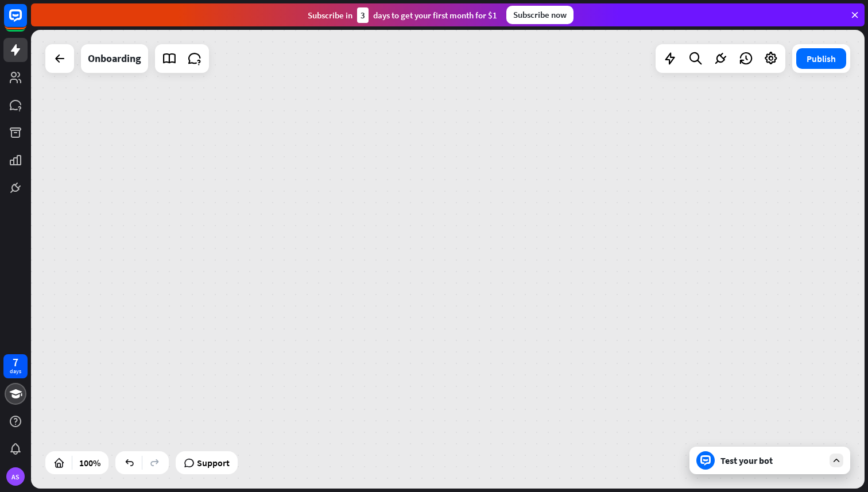 This screenshot has width=868, height=492. Describe the element at coordinates (16, 371) in the screenshot. I see `div: days` at that location.